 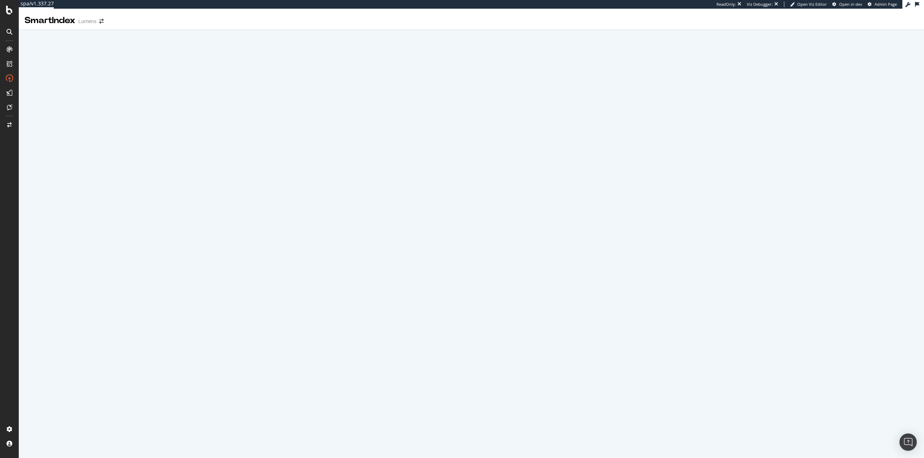 I want to click on a: Admin Page, so click(x=883, y=4).